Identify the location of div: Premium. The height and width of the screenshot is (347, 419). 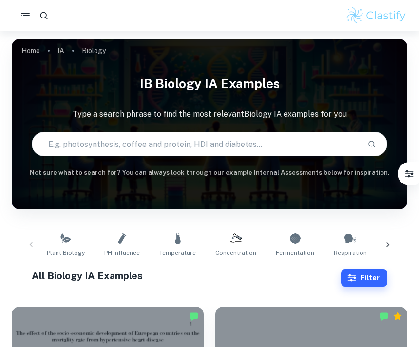
(397, 317).